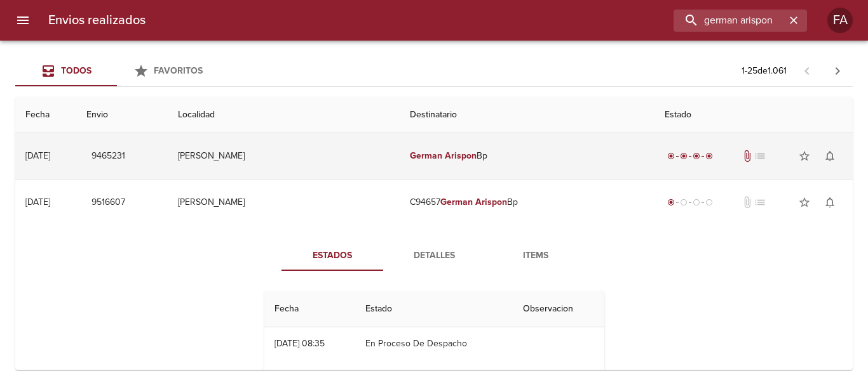 Image resolution: width=868 pixels, height=385 pixels. Describe the element at coordinates (526, 115) in the screenshot. I see `th: Destinatario` at that location.